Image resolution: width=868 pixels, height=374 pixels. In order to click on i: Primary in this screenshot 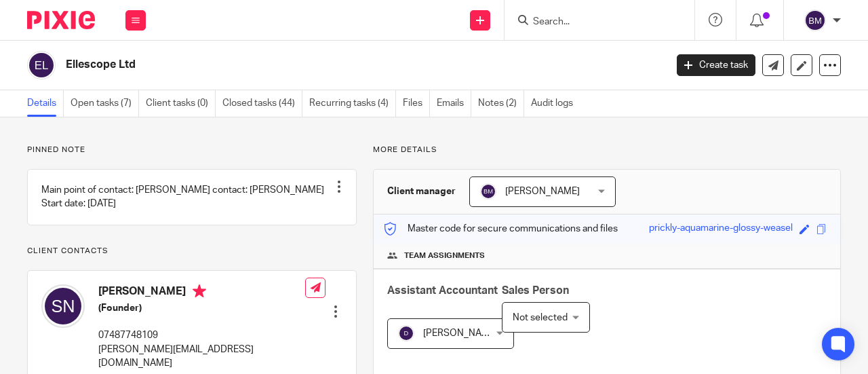, I will do `click(199, 291)`.